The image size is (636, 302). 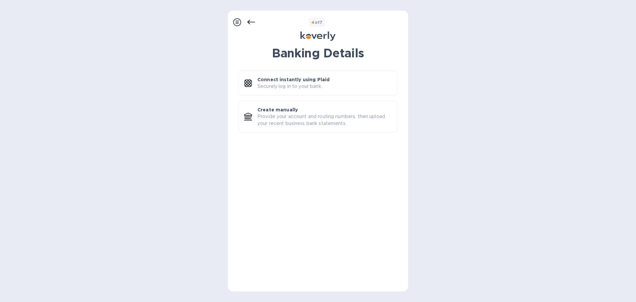 I want to click on button: Connect instantly using PlaidSecurely log in to your bank., so click(x=318, y=83).